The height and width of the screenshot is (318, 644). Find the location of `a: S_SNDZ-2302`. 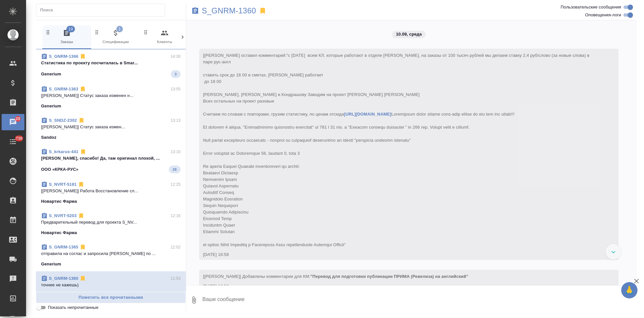

a: S_SNDZ-2302 is located at coordinates (63, 120).